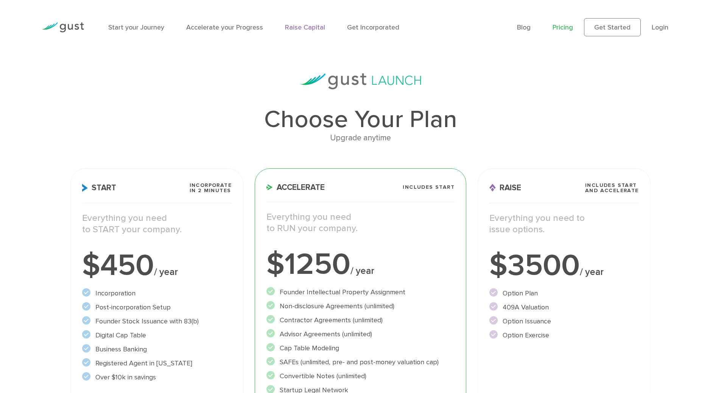 The height and width of the screenshot is (393, 721). I want to click on li: Option Exercise, so click(564, 335).